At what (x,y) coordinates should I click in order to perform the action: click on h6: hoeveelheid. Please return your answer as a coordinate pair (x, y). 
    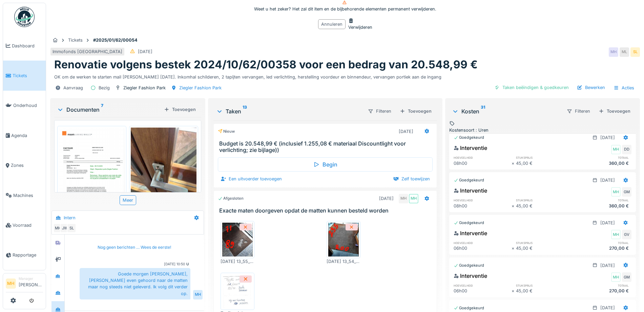
    Looking at the image, I should click on (482, 285).